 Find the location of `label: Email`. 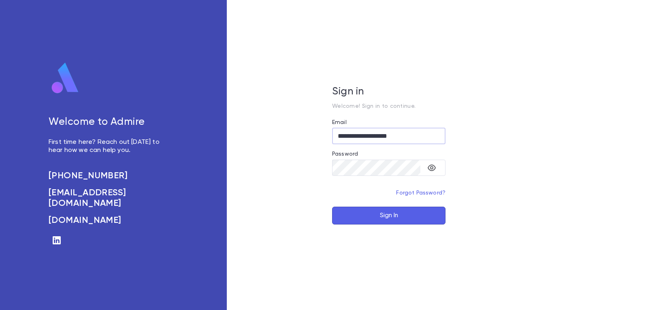

label: Email is located at coordinates (340, 122).